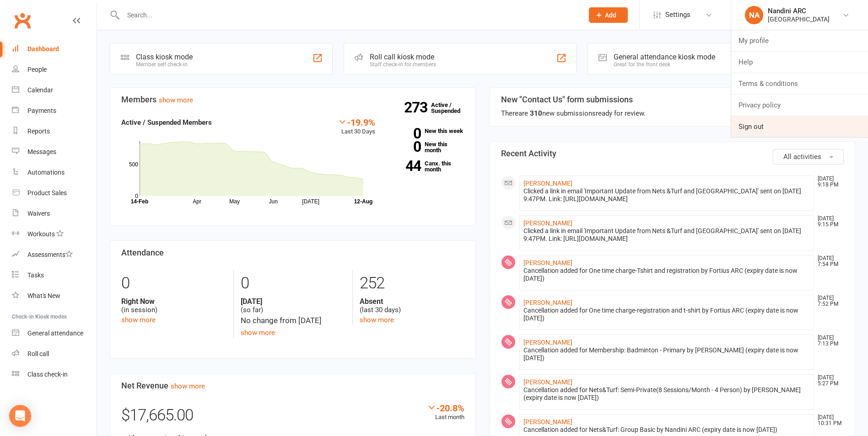 This screenshot has height=436, width=868. I want to click on div: Member self check-in, so click(164, 64).